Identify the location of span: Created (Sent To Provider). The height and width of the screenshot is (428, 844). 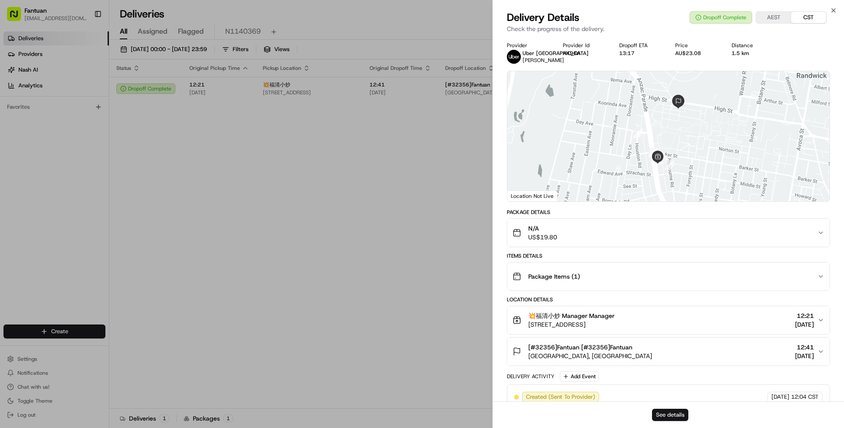
(560, 397).